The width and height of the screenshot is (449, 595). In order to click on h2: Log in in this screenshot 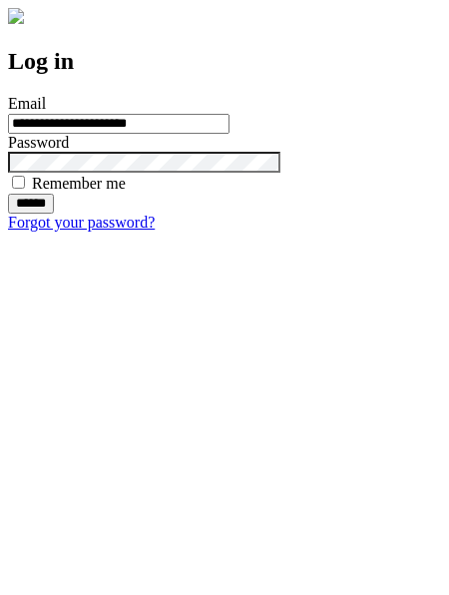, I will do `click(225, 61)`.